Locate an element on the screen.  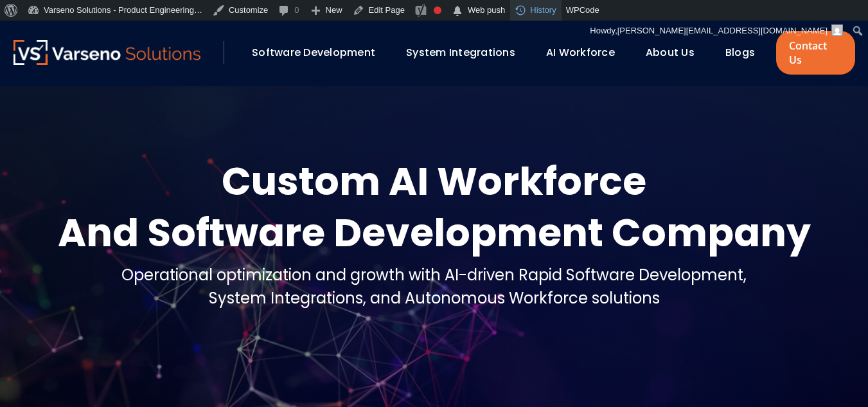
div: System Integrations is located at coordinates (467, 53).